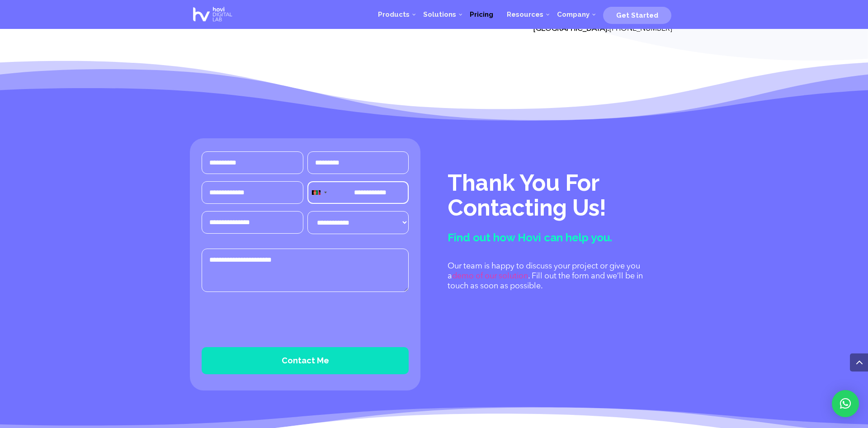  Describe the element at coordinates (525, 14) in the screenshot. I see `span: Resources` at that location.